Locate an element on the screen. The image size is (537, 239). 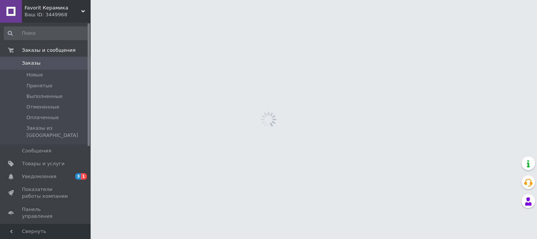
span: Заказы is located at coordinates (31, 63).